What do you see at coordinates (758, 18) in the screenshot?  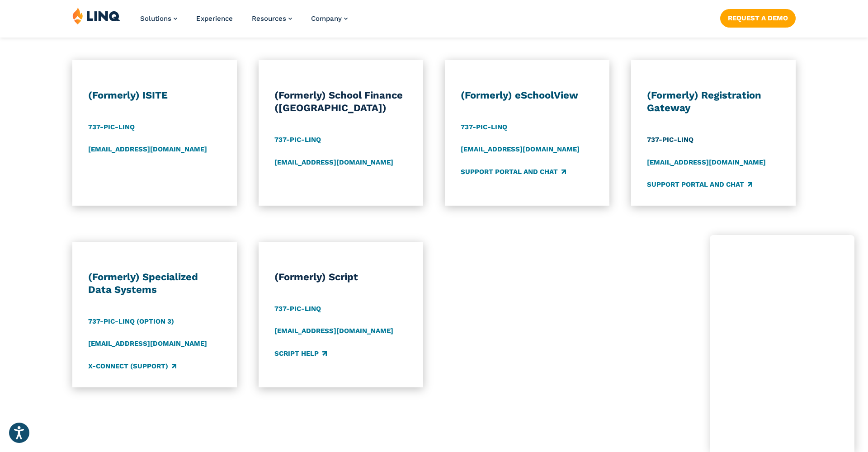 I see `a: Request a Demo` at bounding box center [758, 18].